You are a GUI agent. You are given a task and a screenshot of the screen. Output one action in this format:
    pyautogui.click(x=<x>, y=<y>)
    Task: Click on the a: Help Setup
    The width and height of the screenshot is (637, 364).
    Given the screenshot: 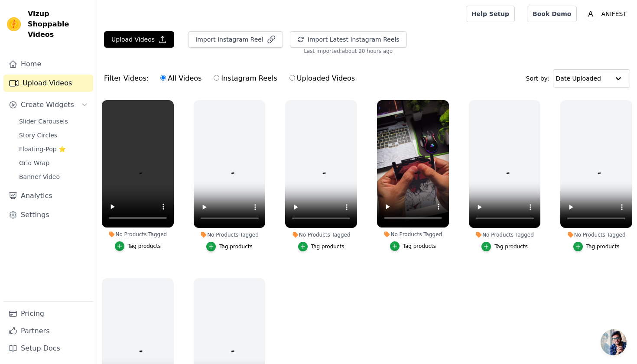 What is the action you would take?
    pyautogui.click(x=490, y=14)
    